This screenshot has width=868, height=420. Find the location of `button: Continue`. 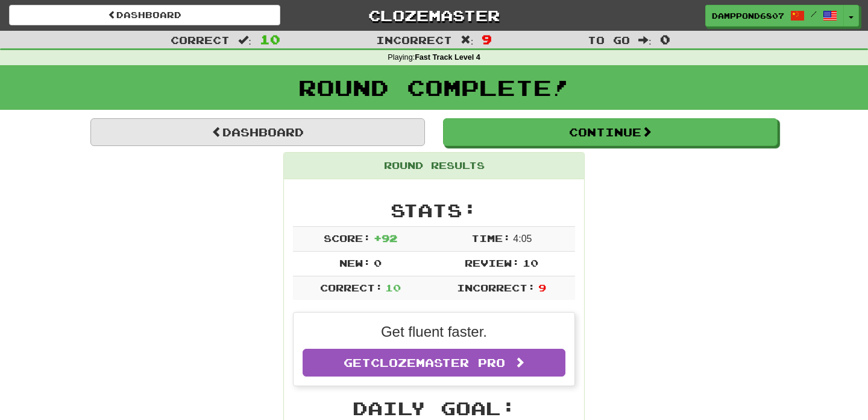

button: Continue is located at coordinates (610, 132).